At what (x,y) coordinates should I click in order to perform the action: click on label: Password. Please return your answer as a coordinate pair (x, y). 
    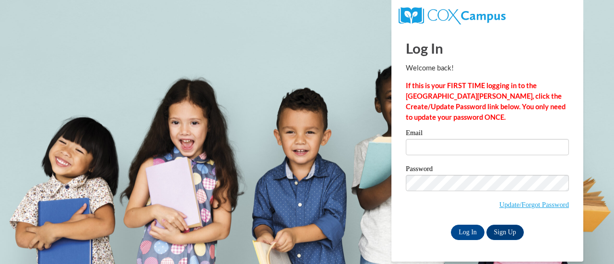
    Looking at the image, I should click on (487, 170).